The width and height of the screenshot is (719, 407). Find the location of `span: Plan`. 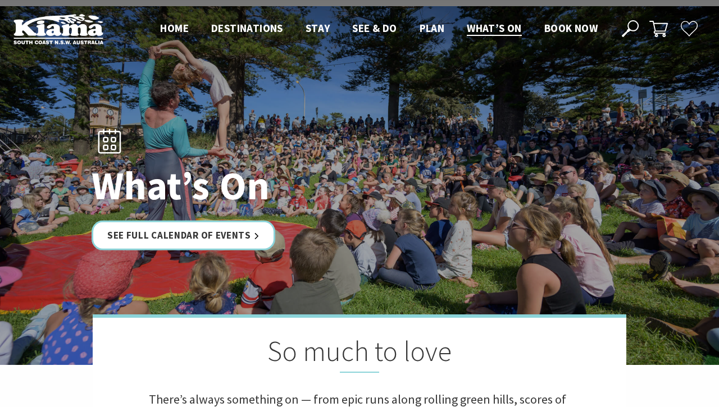

span: Plan is located at coordinates (432, 28).